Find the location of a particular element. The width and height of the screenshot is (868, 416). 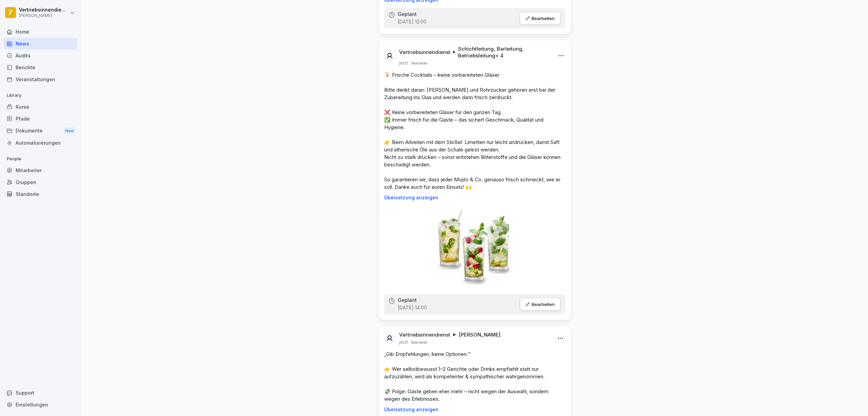

div: Kurse is located at coordinates (40, 106).